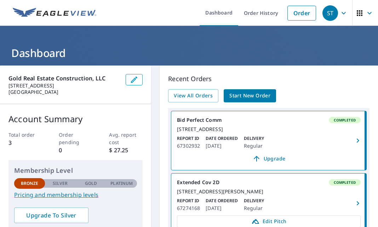 This screenshot has width=378, height=227. Describe the element at coordinates (188, 208) in the screenshot. I see `p: 67274168` at that location.